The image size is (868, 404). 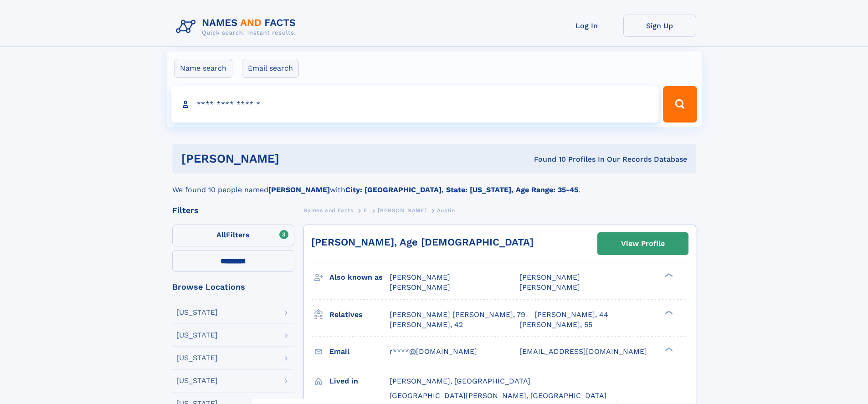 What do you see at coordinates (643, 244) in the screenshot?
I see `a: View Profile` at bounding box center [643, 244].